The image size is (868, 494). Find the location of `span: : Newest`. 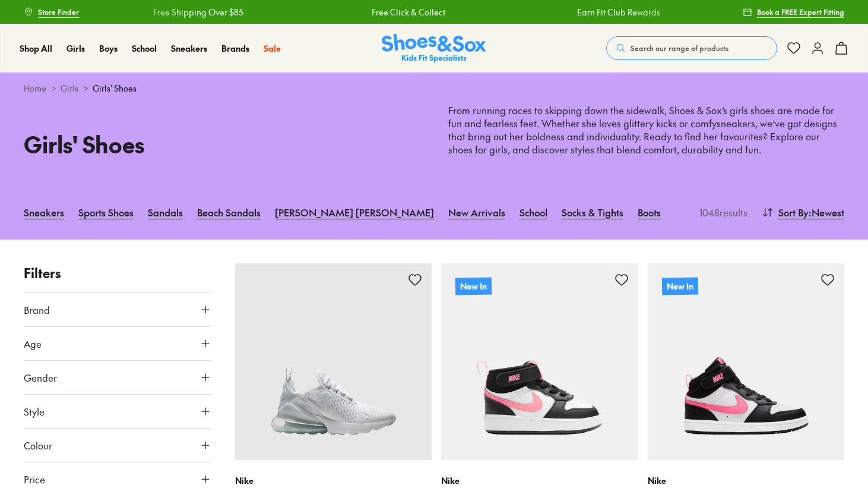

span: : Newest is located at coordinates (827, 212).